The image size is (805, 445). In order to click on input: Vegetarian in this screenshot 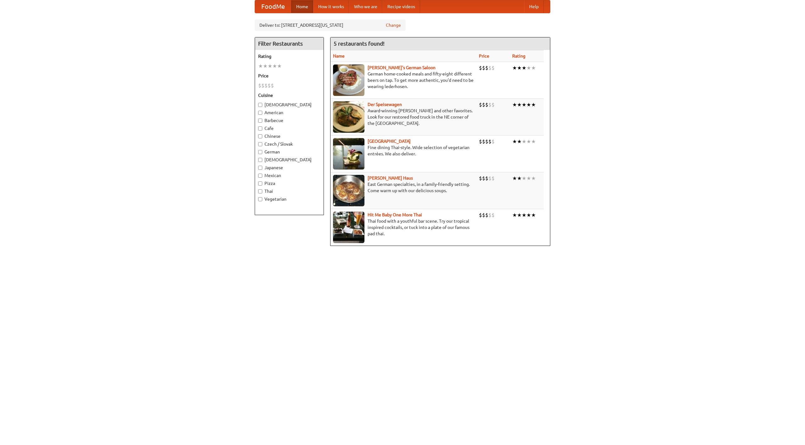, I will do `click(260, 199)`.